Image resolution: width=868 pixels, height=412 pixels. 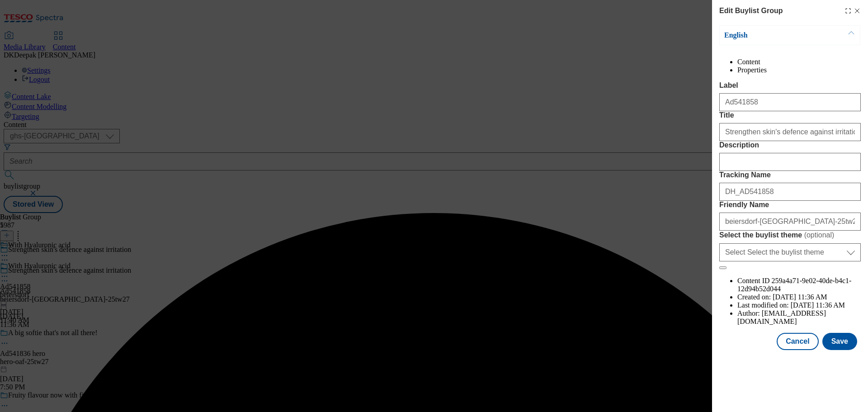 What do you see at coordinates (790, 192) in the screenshot?
I see `input: Enter Tracking Name` at bounding box center [790, 192].